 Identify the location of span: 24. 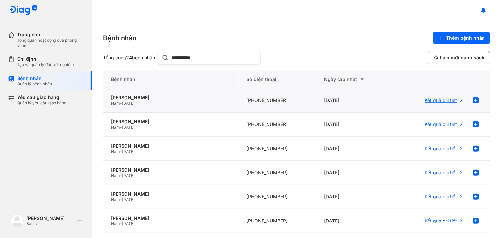
(129, 58).